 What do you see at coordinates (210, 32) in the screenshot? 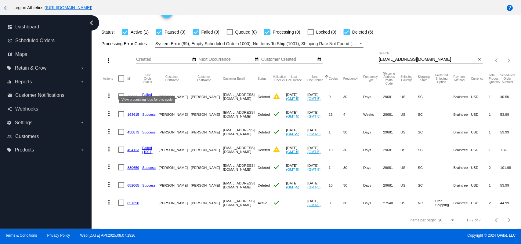
I see `span: Failed (0)` at bounding box center [210, 32].